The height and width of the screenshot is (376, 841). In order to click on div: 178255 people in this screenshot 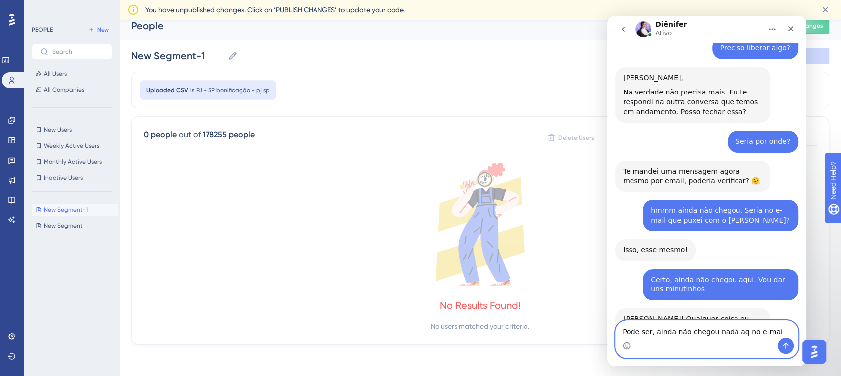, I will do `click(229, 135)`.